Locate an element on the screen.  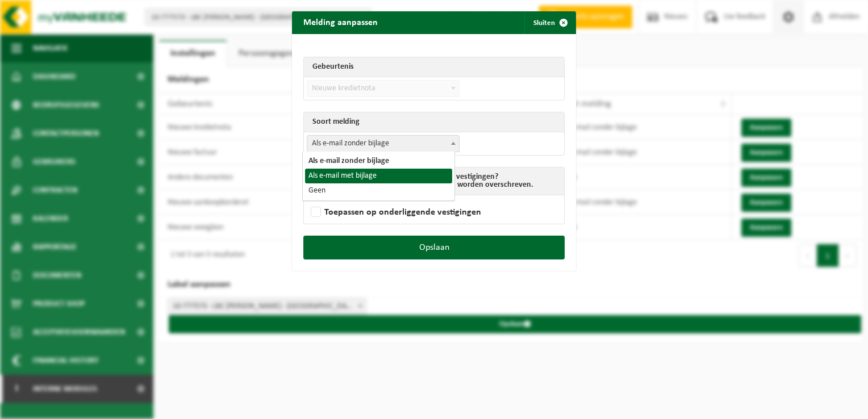
li: Geen is located at coordinates (379, 191).